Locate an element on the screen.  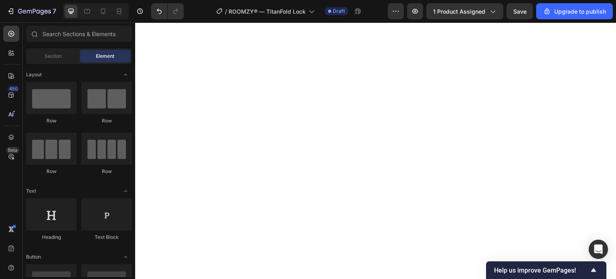
span: ROOMZY® — TitanFold Lock is located at coordinates (267, 11).